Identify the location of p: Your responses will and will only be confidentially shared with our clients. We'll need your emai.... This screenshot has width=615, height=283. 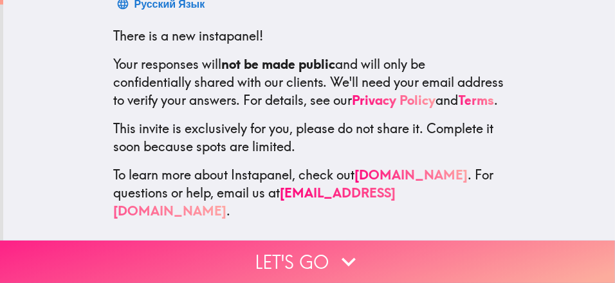
(309, 82).